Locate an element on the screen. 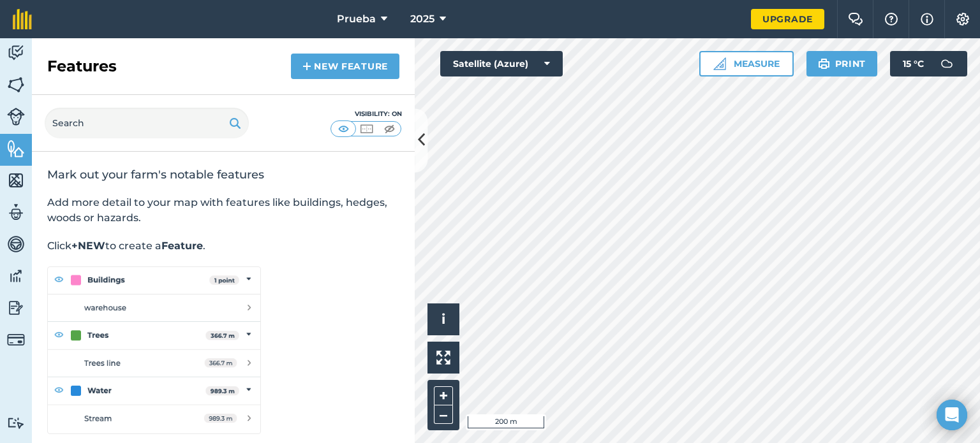 This screenshot has height=443, width=980. span: i is located at coordinates (443, 319).